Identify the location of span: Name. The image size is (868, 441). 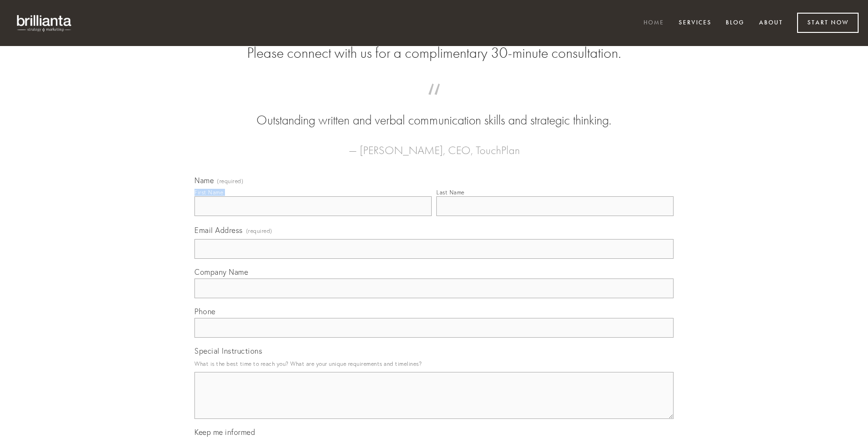
(204, 181).